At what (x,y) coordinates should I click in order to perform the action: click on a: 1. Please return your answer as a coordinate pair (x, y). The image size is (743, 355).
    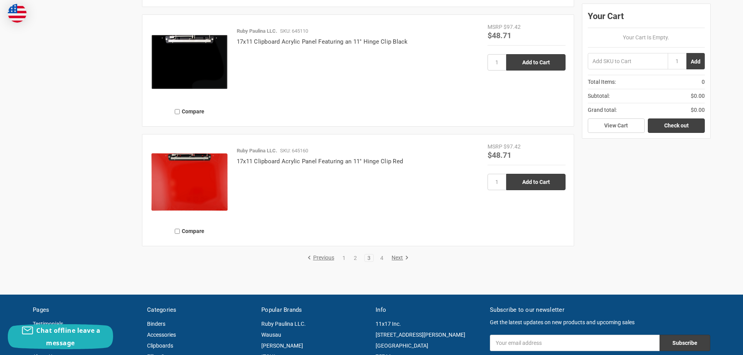
    Looking at the image, I should click on (344, 258).